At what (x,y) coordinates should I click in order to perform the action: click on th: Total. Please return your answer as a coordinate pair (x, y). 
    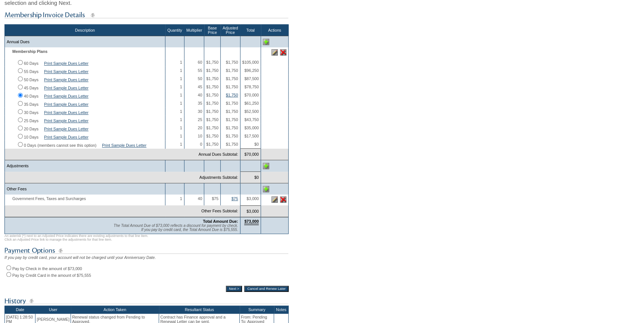
    Looking at the image, I should click on (250, 30).